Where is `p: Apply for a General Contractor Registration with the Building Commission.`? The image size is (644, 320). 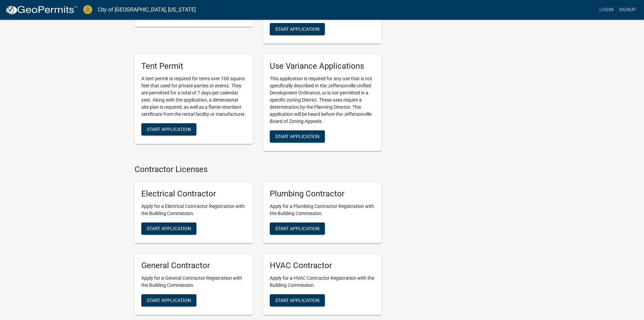 p: Apply for a General Contractor Registration with the Building Commission. is located at coordinates (194, 282).